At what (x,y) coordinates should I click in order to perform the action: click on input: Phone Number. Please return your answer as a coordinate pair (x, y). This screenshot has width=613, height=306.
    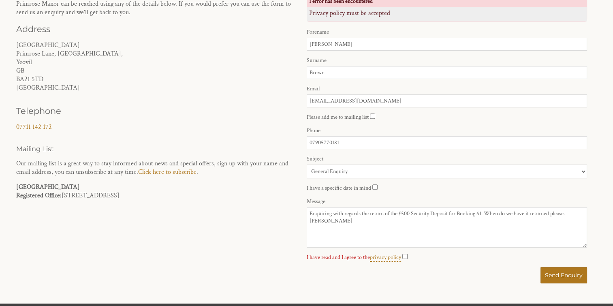
    Looking at the image, I should click on (447, 143).